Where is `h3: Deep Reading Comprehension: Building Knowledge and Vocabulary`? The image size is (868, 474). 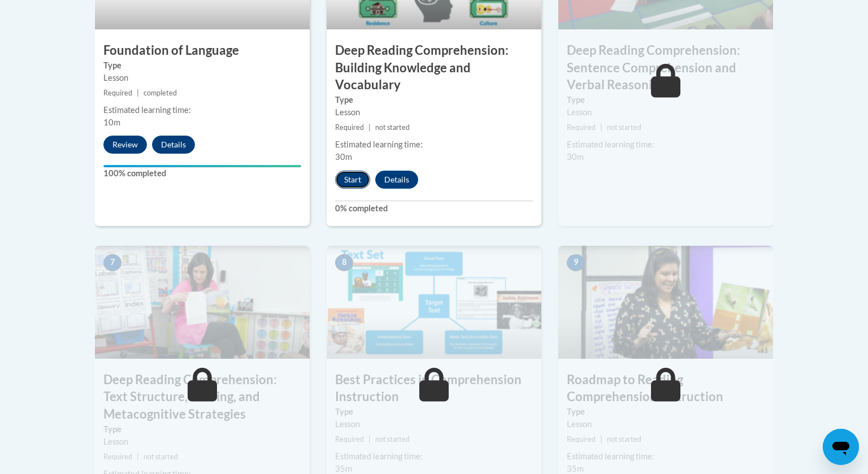
h3: Deep Reading Comprehension: Building Knowledge and Vocabulary is located at coordinates (434, 68).